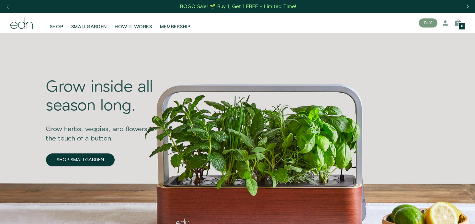  Describe the element at coordinates (80, 160) in the screenshot. I see `a: SHOP SMALLGARDEN` at that location.